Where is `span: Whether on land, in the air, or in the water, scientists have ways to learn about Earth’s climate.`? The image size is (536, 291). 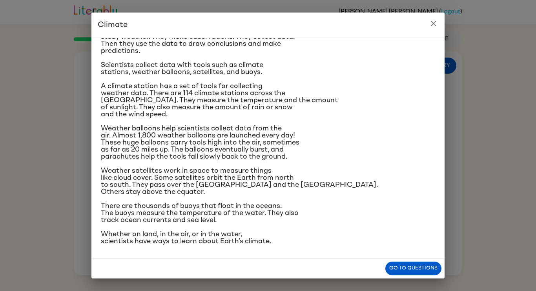 span: Whether on land, in the air, or in the water, scientists have ways to learn about Earth’s climate. is located at coordinates (186, 238).